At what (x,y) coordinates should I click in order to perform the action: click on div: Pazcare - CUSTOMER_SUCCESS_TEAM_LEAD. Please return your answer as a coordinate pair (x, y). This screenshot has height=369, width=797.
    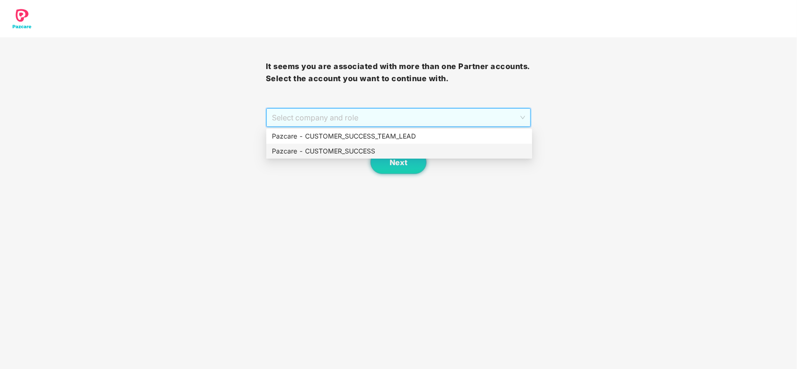
    Looking at the image, I should click on (399, 136).